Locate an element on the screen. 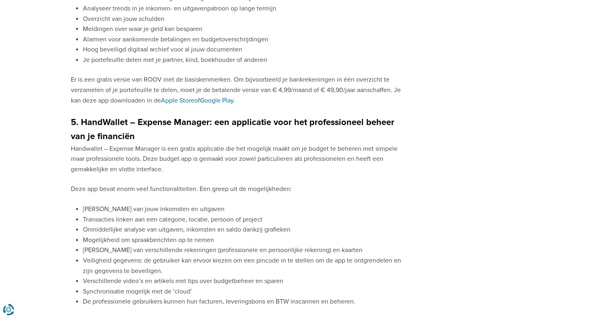  p: Er is een gratis versie van ROOV met de basiskenmerken. Om bijvoorbeeld je bankrekeningen in één ... is located at coordinates (238, 90).